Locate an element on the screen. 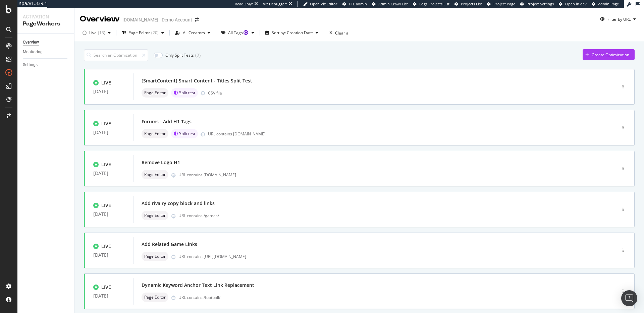 This screenshot has height=313, width=644. button: Page Editor(20) is located at coordinates (143, 33).